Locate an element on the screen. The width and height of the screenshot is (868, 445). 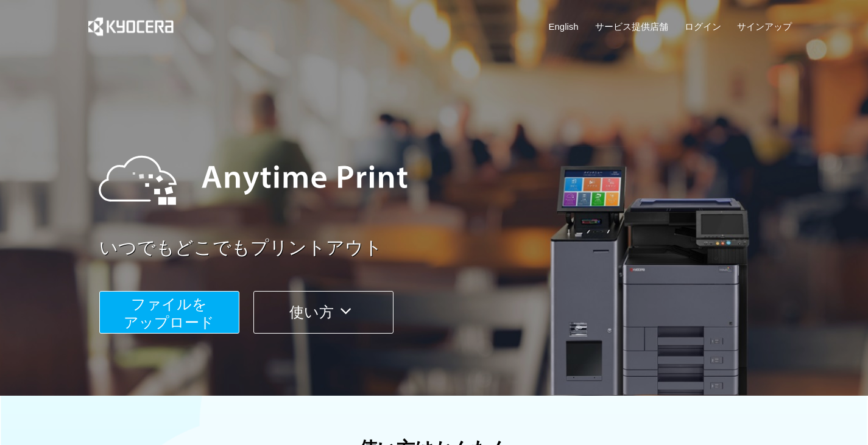
a: English is located at coordinates (563, 26).